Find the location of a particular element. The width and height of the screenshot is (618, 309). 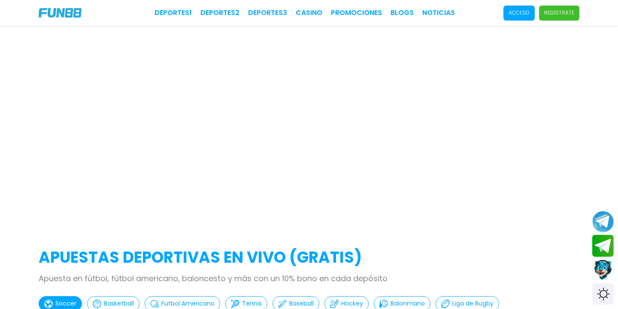

p: Acceso is located at coordinates (519, 13).